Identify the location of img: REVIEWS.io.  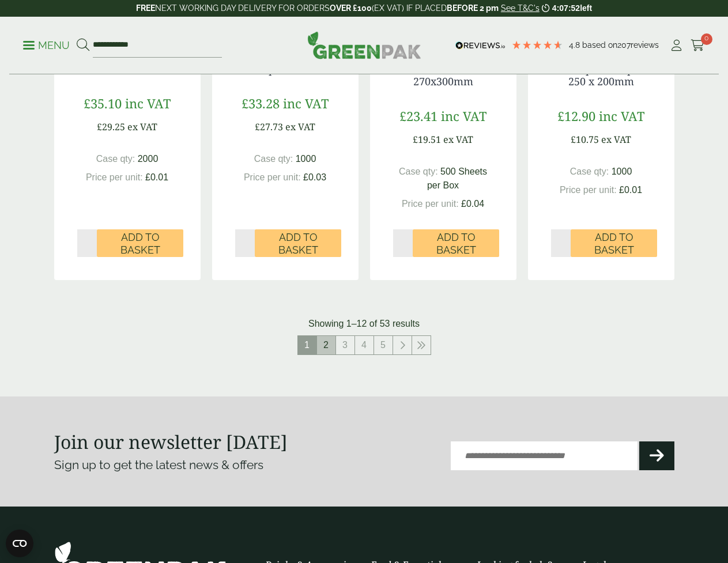
(480, 46).